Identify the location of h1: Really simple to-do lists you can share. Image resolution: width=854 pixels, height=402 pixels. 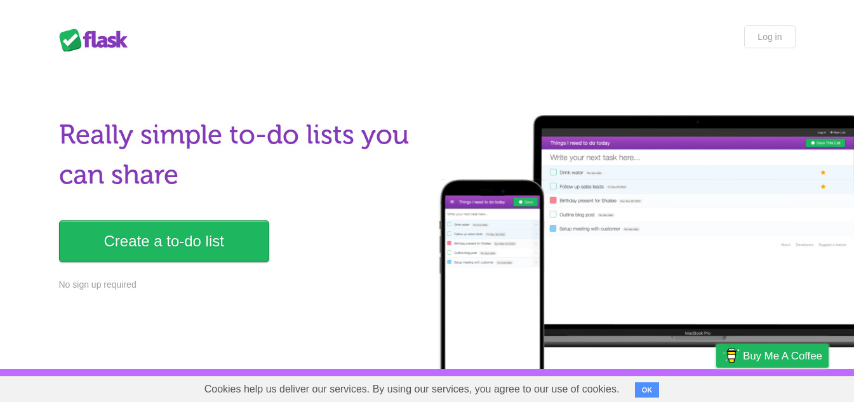
(239, 155).